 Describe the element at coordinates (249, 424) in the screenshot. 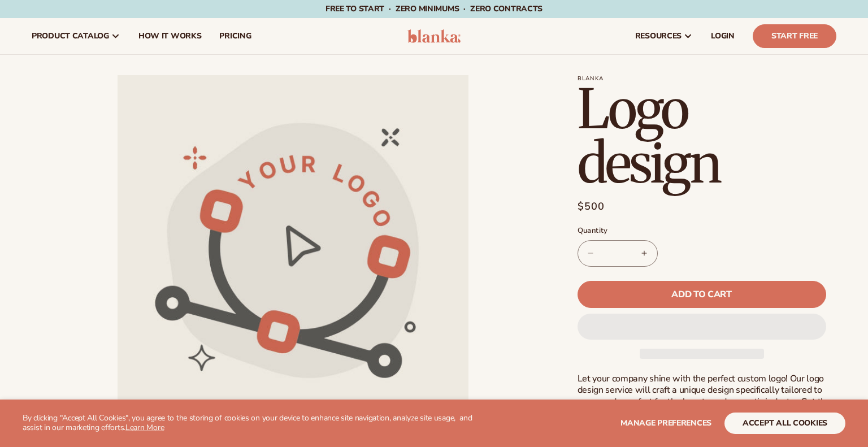

I see `p: By clicking "Accept All Cookies", you agree to the storing of cookies on your device to enhance s...` at that location.